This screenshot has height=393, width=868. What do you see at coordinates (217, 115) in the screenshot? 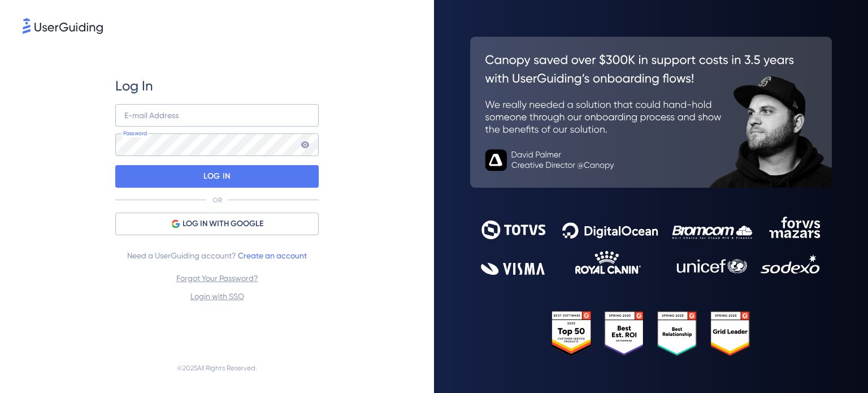
I see `input: example@company.com` at bounding box center [217, 115].